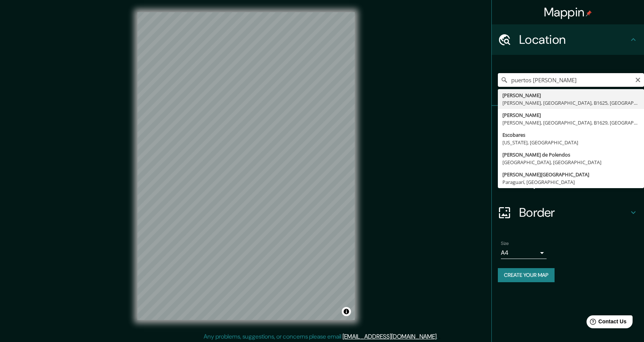 This screenshot has height=342, width=644. Describe the element at coordinates (589, 13) in the screenshot. I see `img: pin-icon.png` at that location.